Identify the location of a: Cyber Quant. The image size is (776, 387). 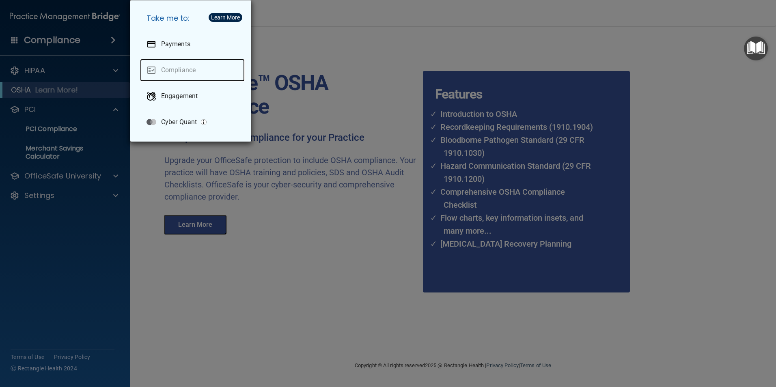
(192, 122).